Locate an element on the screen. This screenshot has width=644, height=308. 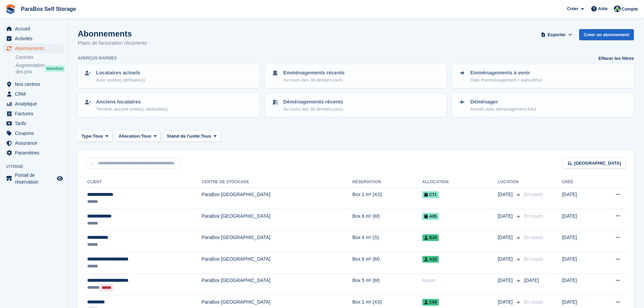
a: ParaBox Self Storage is located at coordinates (48, 9).